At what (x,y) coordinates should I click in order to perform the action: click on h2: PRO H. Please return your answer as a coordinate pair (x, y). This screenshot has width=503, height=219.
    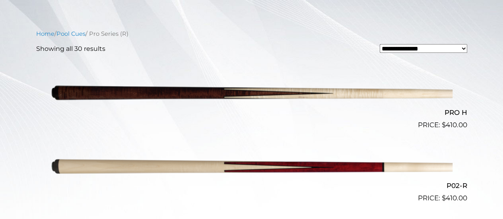
    Looking at the image, I should click on (252, 112).